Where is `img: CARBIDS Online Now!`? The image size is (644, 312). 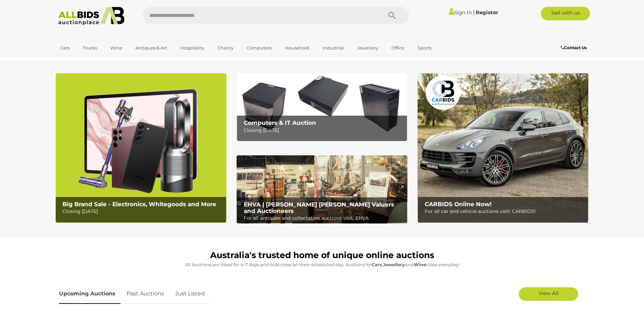 img: CARBIDS Online Now! is located at coordinates (503, 148).